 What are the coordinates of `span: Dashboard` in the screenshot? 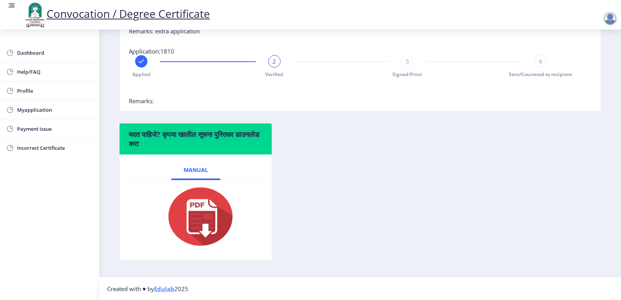 It's located at (55, 53).